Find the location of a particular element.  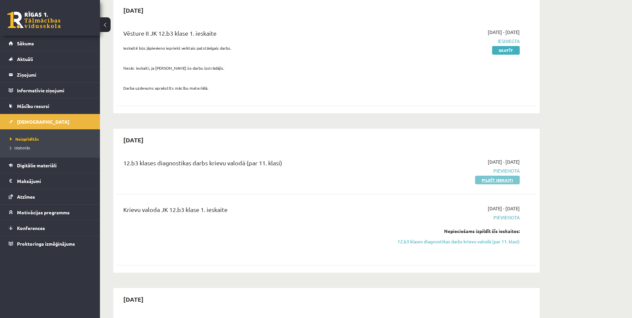

a: Rīgas 1. Tālmācības vidusskola is located at coordinates (34, 20).